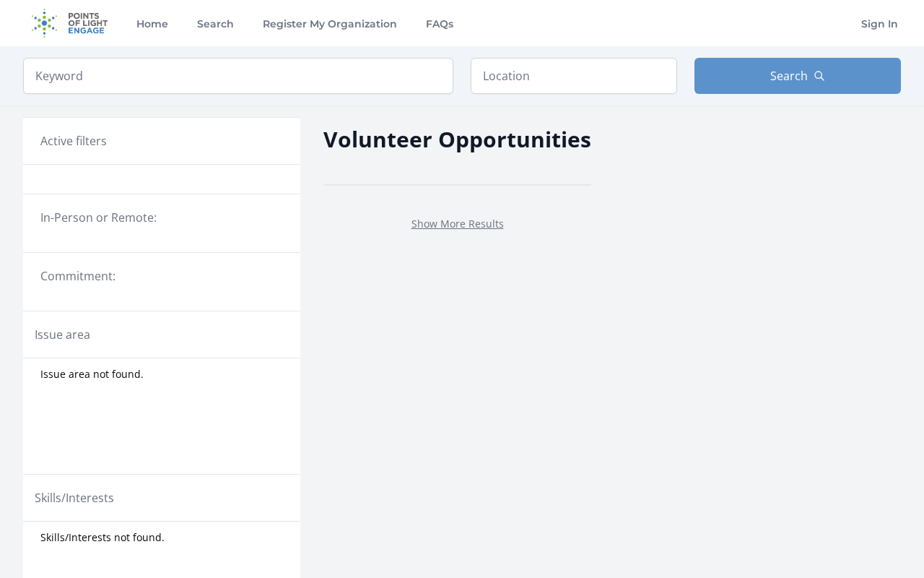 Image resolution: width=924 pixels, height=578 pixels. What do you see at coordinates (74, 497) in the screenshot?
I see `legend: Skills/Interests` at bounding box center [74, 497].